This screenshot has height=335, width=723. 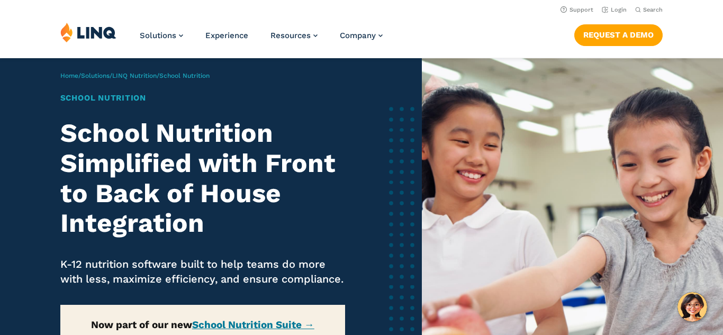 I want to click on a: Resources, so click(x=294, y=35).